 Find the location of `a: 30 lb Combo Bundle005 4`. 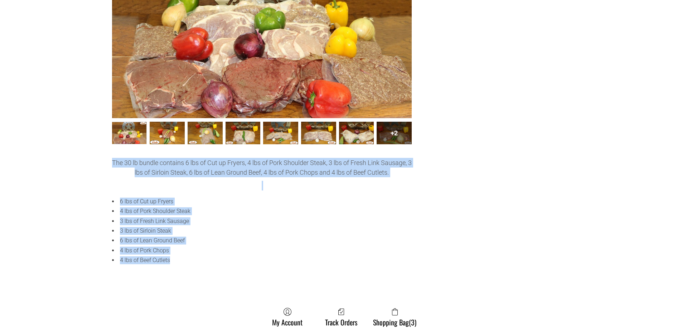

a: 30 lb Combo Bundle005 4 is located at coordinates (281, 133).